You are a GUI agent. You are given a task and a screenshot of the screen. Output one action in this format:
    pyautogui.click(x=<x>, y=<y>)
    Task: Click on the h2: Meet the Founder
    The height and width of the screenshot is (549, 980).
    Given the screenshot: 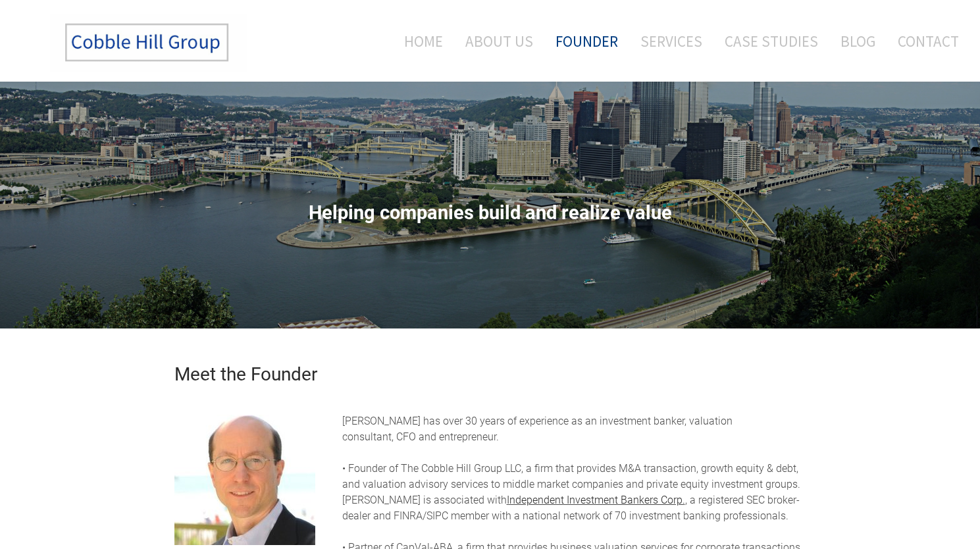 What is the action you would take?
    pyautogui.click(x=490, y=375)
    